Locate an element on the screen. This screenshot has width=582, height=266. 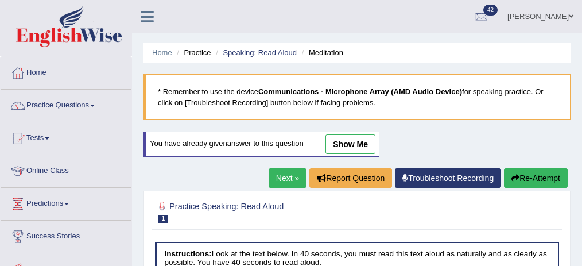
a: show me is located at coordinates (350, 144).